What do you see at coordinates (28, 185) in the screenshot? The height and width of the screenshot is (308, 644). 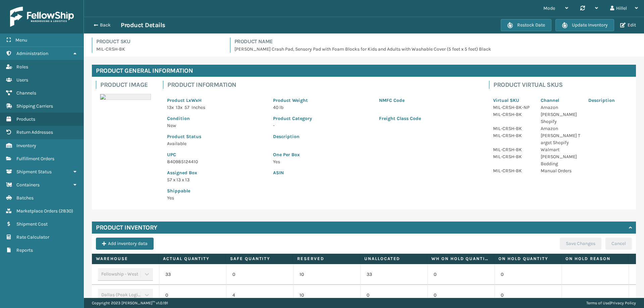 I see `span: Containers` at bounding box center [28, 185].